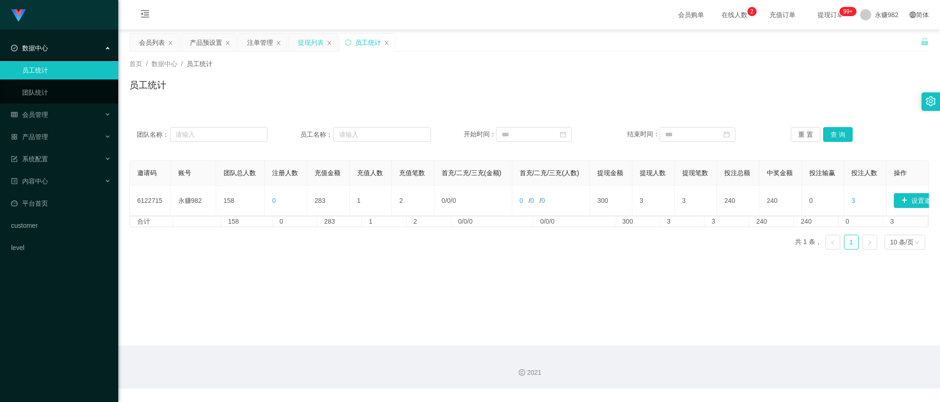 The image size is (940, 402). I want to click on div: 2021, so click(529, 372).